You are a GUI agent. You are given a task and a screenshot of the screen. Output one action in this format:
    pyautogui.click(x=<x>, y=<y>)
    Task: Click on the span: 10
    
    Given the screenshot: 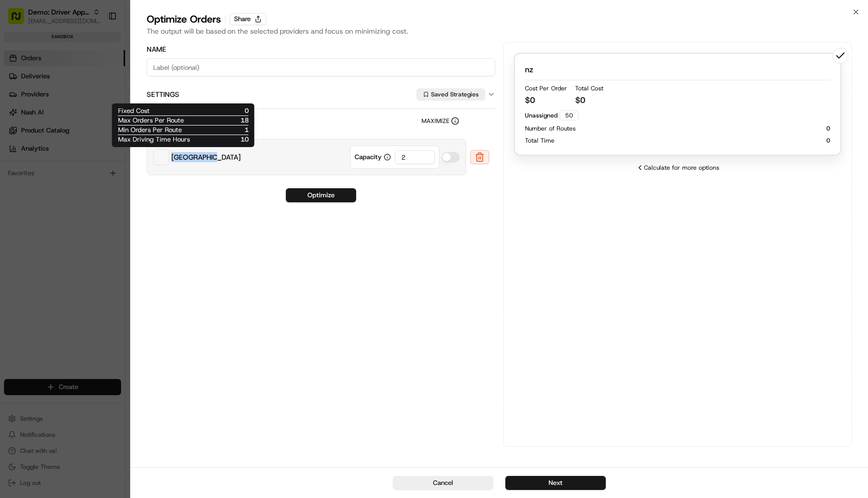 What is the action you would take?
    pyautogui.click(x=244, y=140)
    